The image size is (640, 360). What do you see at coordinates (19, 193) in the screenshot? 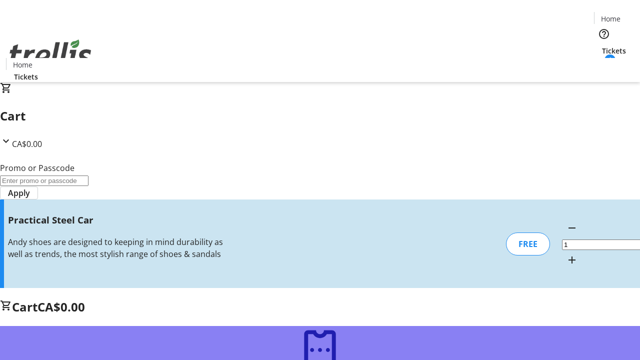
I see `span: Apply` at bounding box center [19, 193].